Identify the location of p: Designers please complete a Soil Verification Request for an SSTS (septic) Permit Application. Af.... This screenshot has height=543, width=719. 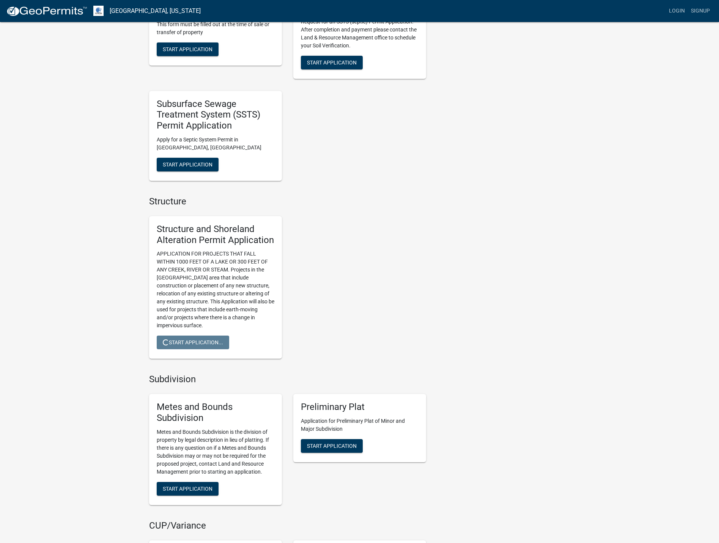
(360, 30).